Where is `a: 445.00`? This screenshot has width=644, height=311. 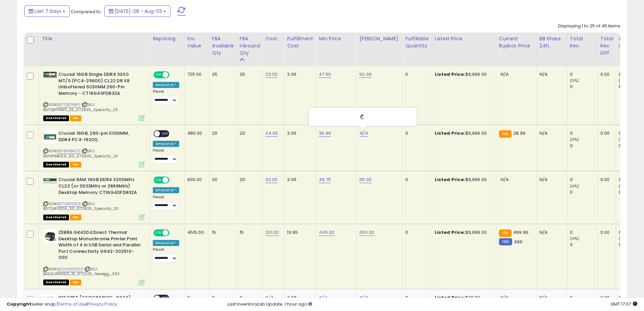 a: 445.00 is located at coordinates (327, 232).